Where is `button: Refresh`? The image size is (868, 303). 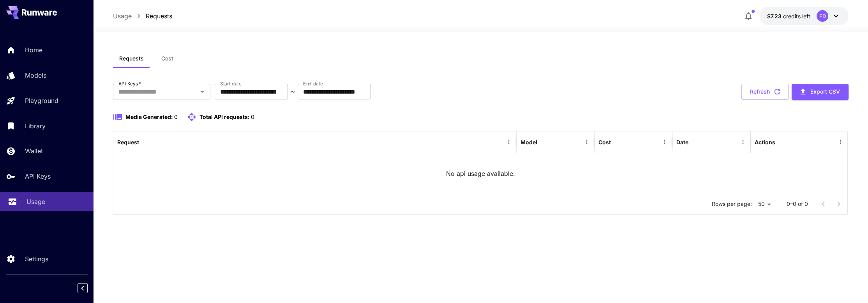
button: Refresh is located at coordinates (765, 92).